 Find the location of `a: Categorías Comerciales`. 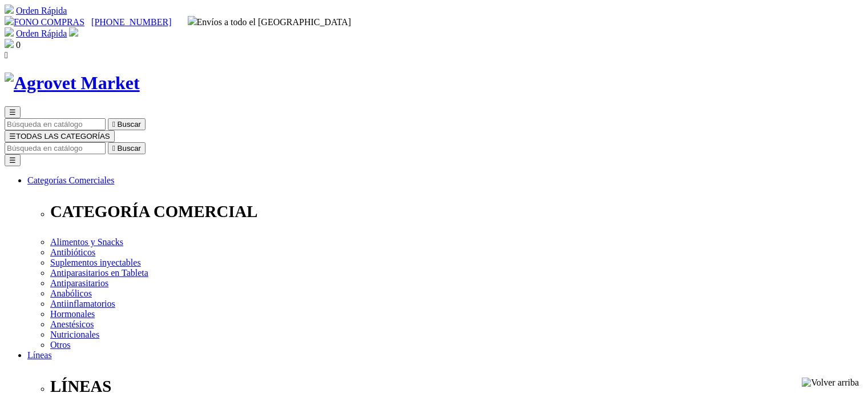

a: Categorías Comerciales is located at coordinates (70, 180).